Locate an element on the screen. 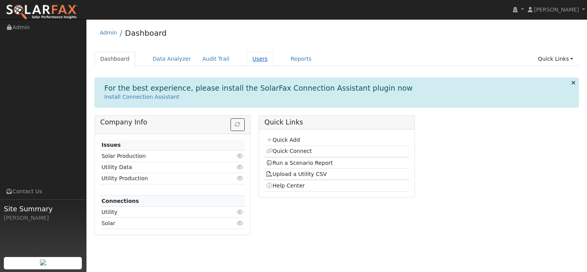  span: Site Summary is located at coordinates (43, 209).